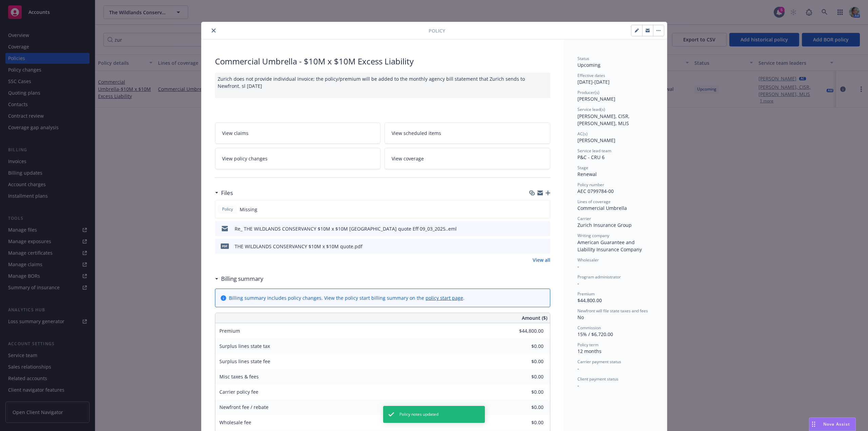 The width and height of the screenshot is (868, 431). What do you see at coordinates (408, 159) in the screenshot?
I see `span: View coverage` at bounding box center [408, 159].